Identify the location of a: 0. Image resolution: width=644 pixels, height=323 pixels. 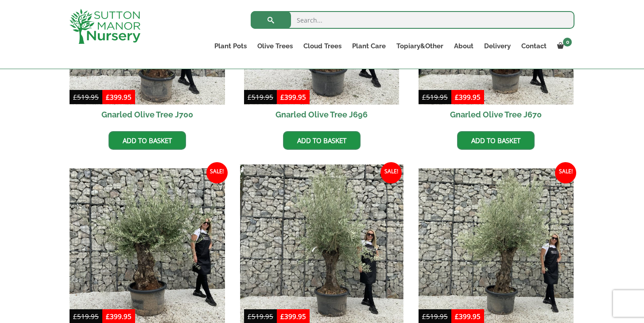
(563, 46).